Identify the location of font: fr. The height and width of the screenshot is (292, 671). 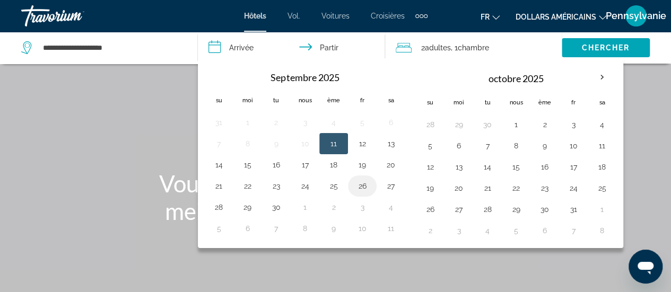
(485, 17).